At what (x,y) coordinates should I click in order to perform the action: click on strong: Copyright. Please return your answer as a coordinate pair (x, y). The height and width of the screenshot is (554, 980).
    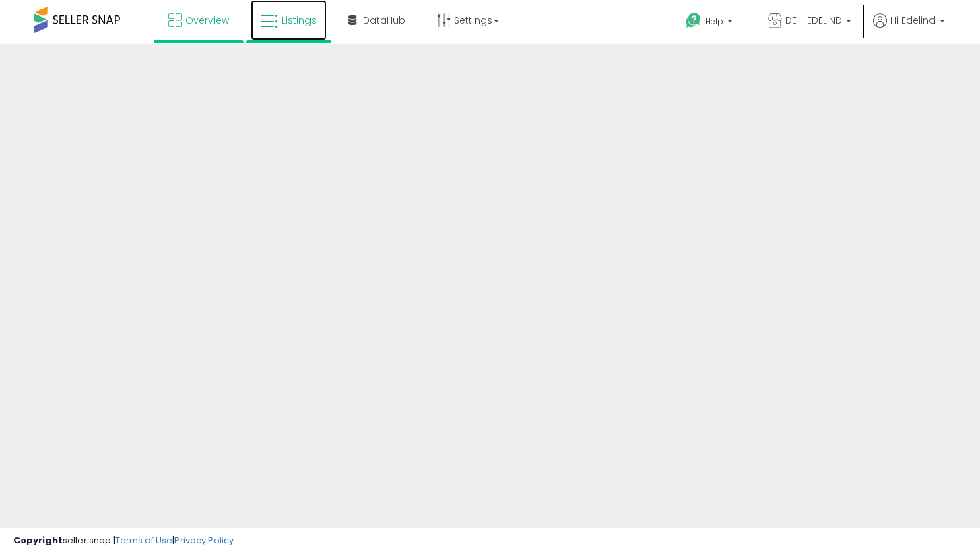
    Looking at the image, I should click on (38, 540).